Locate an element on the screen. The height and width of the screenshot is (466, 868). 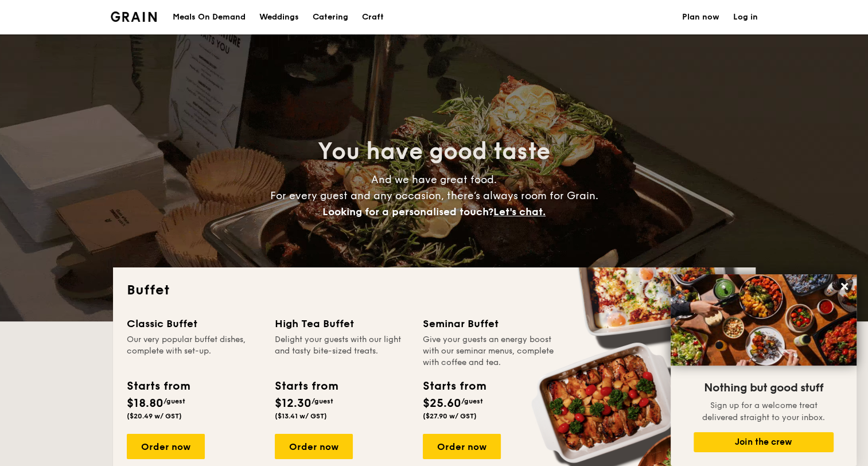
span: ($13.41 w/ GST) is located at coordinates (301, 416).